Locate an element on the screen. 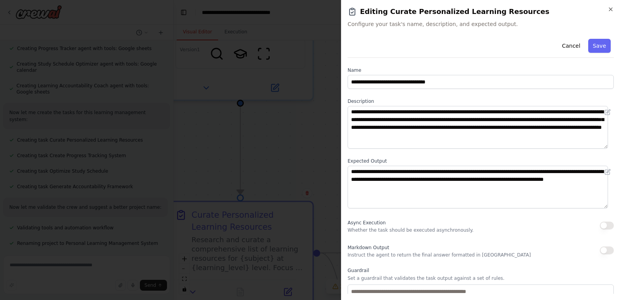 This screenshot has height=300, width=620. p: Set a guardrail that validates the task output against a set of rules. is located at coordinates (481, 278).